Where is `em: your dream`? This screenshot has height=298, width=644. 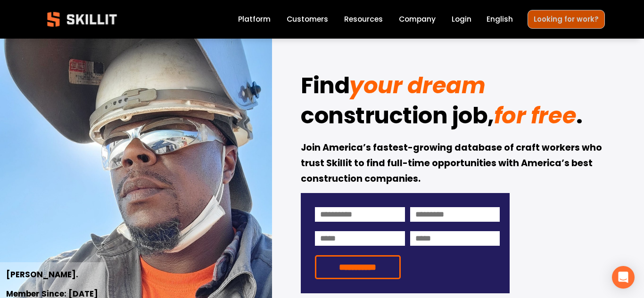 em: your dream is located at coordinates (417, 85).